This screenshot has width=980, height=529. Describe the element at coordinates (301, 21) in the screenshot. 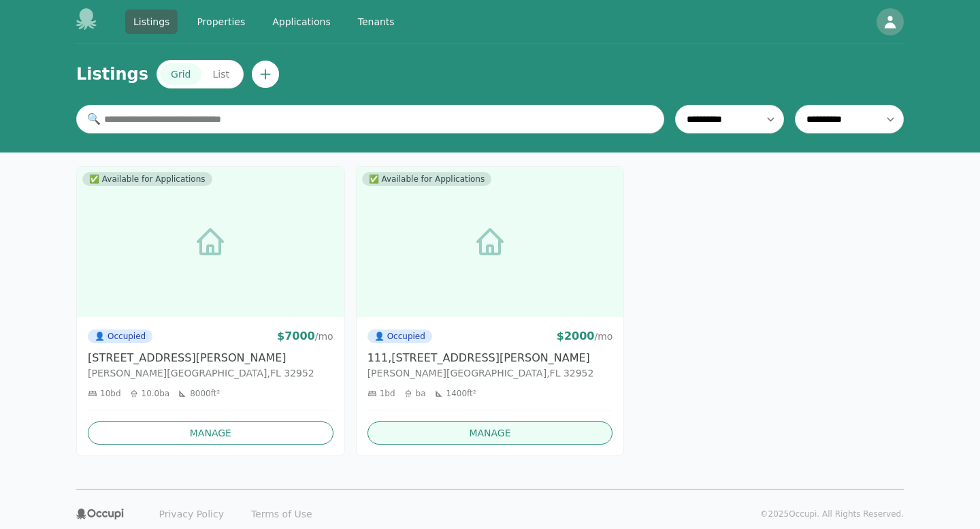

I see `a: Applications` at that location.